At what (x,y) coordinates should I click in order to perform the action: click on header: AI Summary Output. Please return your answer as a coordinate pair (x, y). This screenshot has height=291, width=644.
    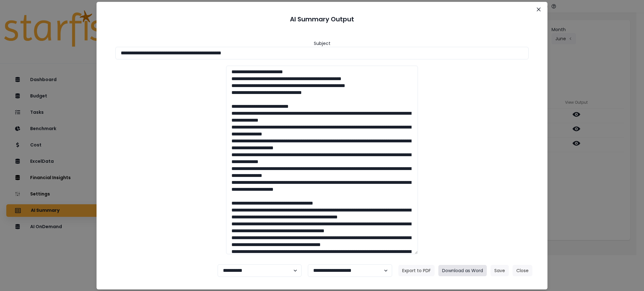
    Looking at the image, I should click on (322, 19).